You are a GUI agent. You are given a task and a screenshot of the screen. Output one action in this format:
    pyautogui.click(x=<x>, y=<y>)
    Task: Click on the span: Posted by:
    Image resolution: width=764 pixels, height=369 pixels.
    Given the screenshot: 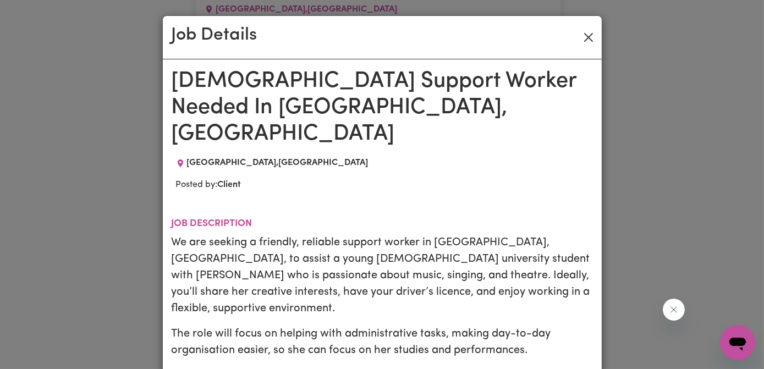 What is the action you would take?
    pyautogui.click(x=208, y=185)
    